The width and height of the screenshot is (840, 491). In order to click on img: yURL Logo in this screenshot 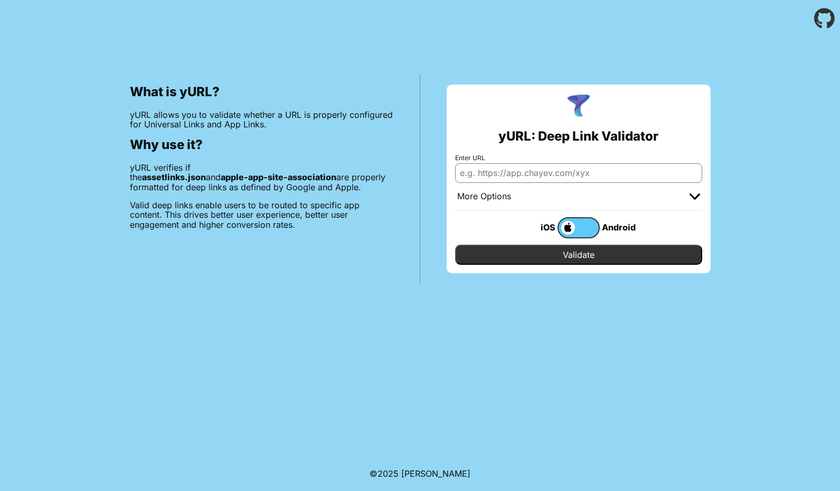, I will do `click(579, 107)`.